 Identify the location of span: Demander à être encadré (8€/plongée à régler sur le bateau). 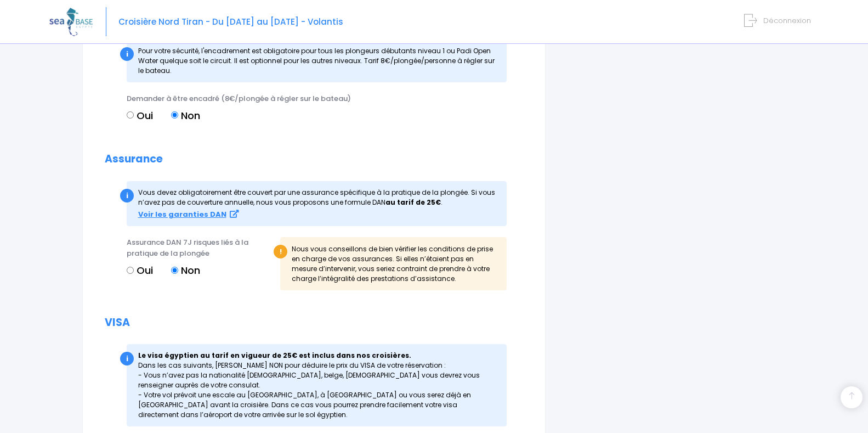
(239, 98).